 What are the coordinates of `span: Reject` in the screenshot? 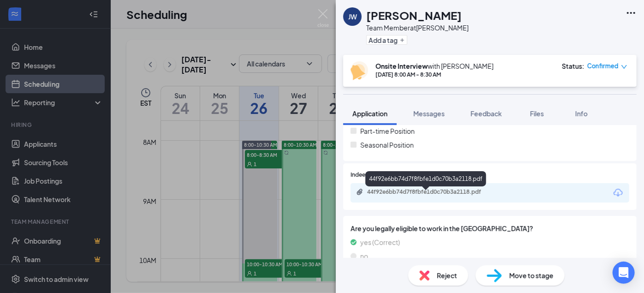 It's located at (447, 275).